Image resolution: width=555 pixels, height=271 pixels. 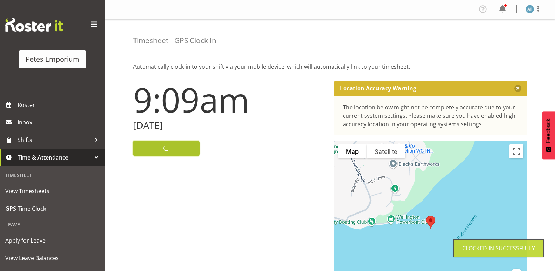 I want to click on span: Feedback, so click(x=548, y=131).